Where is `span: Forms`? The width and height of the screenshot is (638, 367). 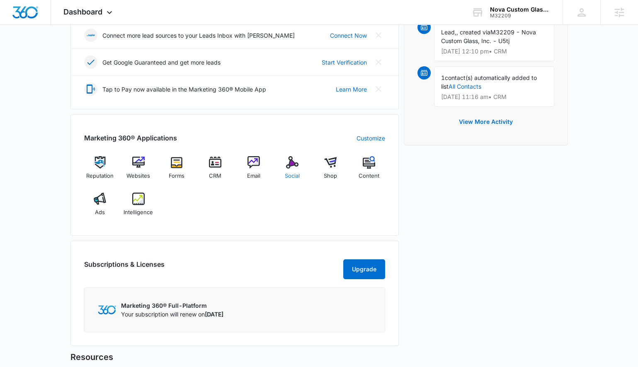 span: Forms is located at coordinates (177, 176).